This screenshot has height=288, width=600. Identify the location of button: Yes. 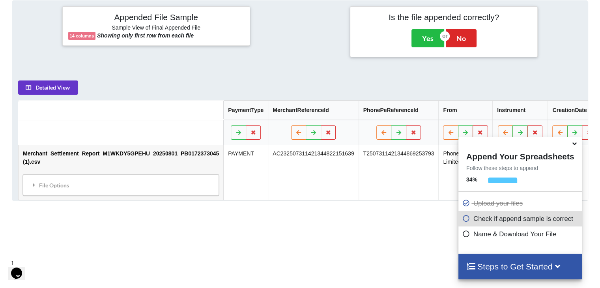
(428, 38).